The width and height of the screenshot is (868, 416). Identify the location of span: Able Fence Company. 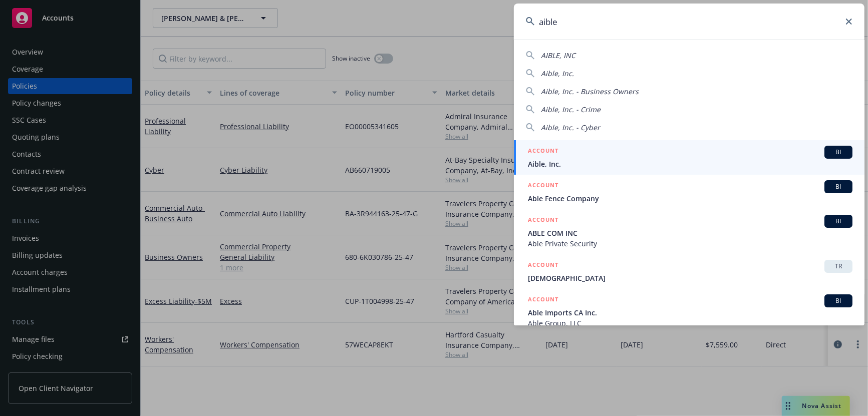
(690, 198).